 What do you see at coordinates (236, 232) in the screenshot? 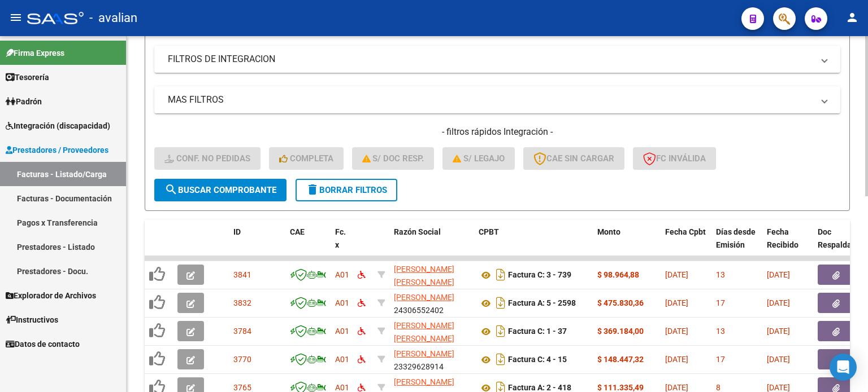
I see `span: ID` at bounding box center [236, 232].